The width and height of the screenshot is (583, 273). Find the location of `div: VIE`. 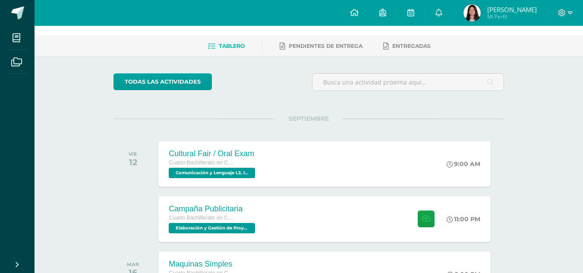

div: VIE is located at coordinates (133, 154).